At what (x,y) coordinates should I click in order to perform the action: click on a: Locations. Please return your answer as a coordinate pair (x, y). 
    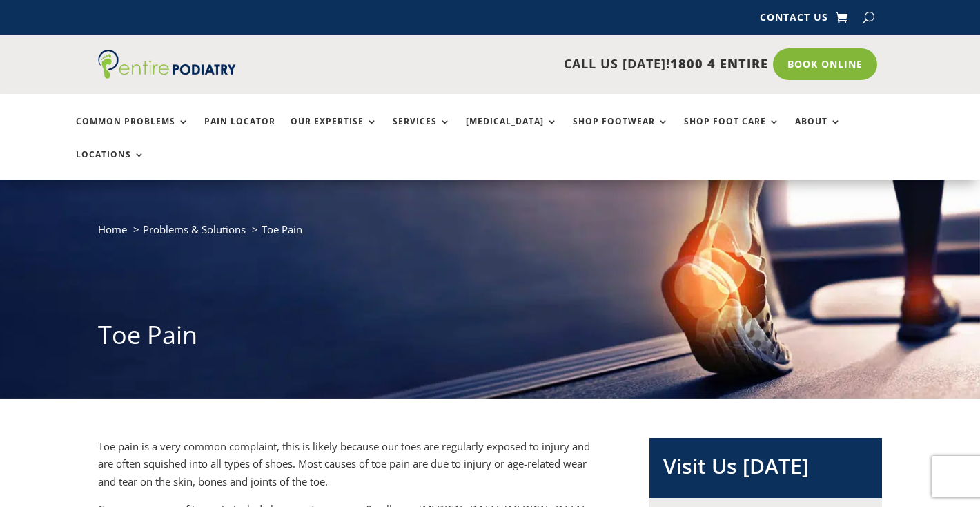
    Looking at the image, I should click on (110, 165).